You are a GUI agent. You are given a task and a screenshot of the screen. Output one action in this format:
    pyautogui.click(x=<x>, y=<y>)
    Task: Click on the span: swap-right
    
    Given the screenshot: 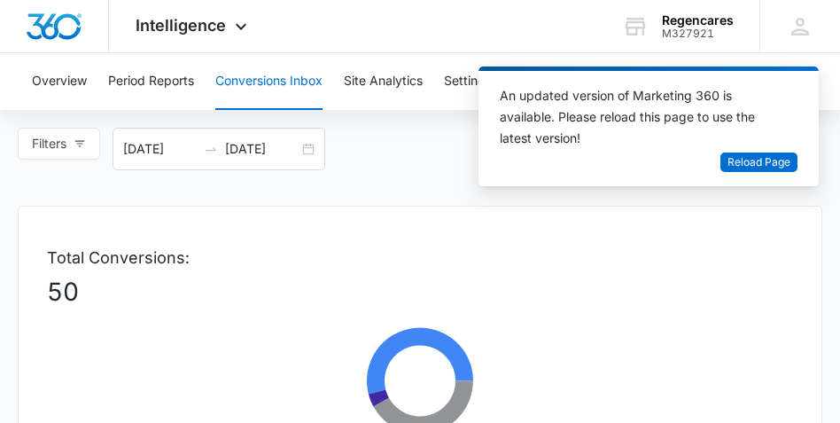 What is the action you would take?
    pyautogui.click(x=211, y=149)
    